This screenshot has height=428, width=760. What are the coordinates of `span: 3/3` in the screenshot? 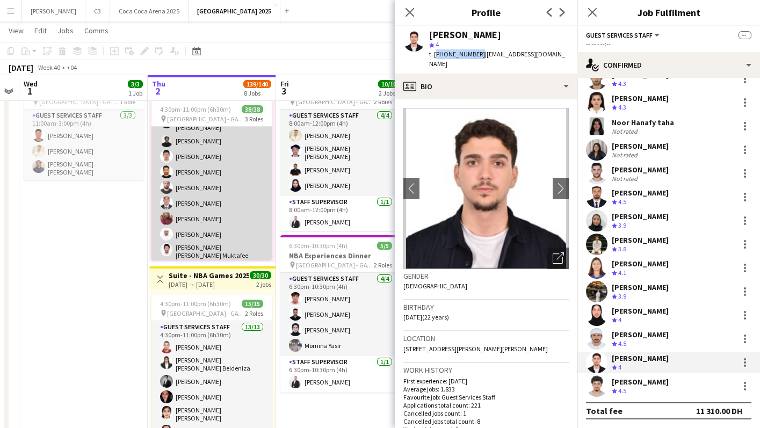 It's located at (135, 84).